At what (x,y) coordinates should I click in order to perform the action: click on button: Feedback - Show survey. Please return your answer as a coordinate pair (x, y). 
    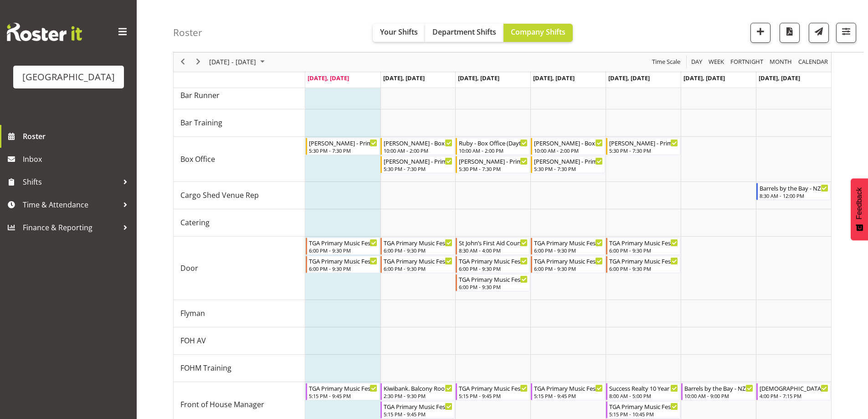
    Looking at the image, I should click on (859, 210).